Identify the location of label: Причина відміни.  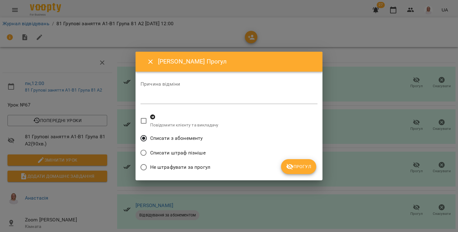
(229, 84).